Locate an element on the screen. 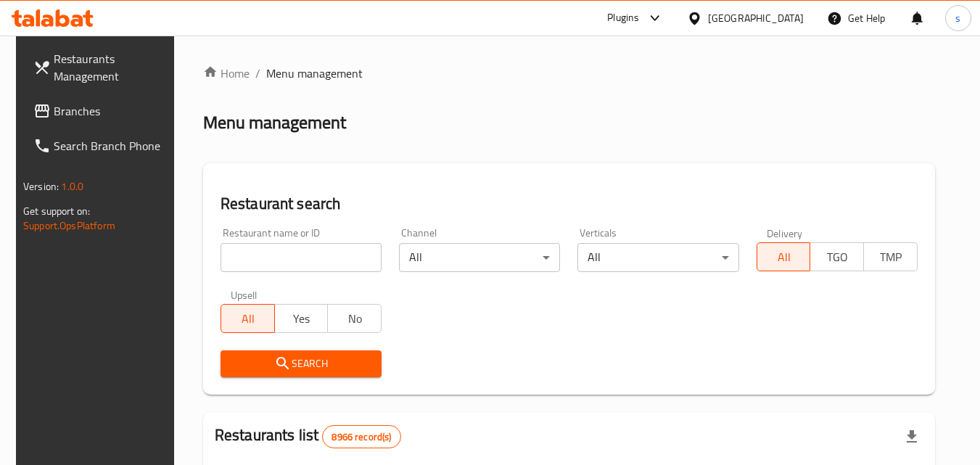  a: Search Branch Phone is located at coordinates (100, 145).